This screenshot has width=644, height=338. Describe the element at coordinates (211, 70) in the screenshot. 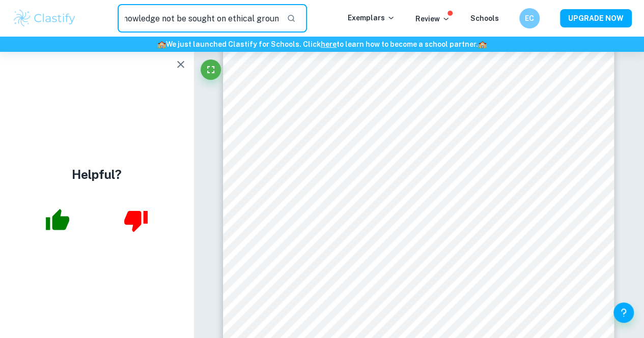

I see `button: Fullscreen` at that location.